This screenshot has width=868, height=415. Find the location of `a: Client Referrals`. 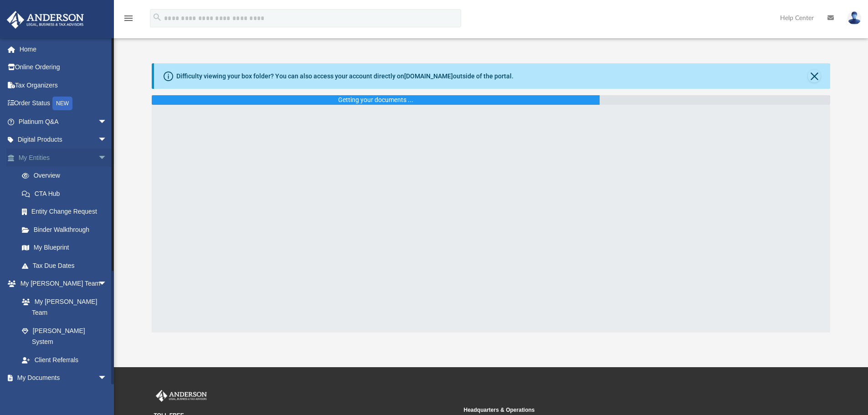

a: Client Referrals is located at coordinates (64, 360).